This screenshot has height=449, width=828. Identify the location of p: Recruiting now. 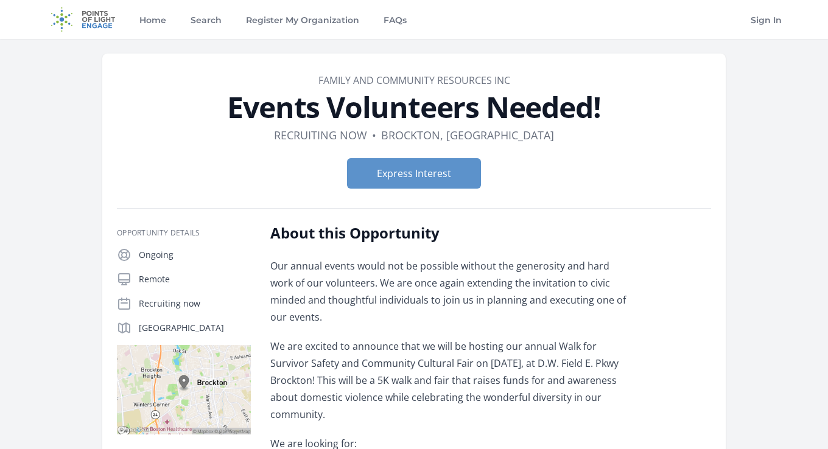
(195, 304).